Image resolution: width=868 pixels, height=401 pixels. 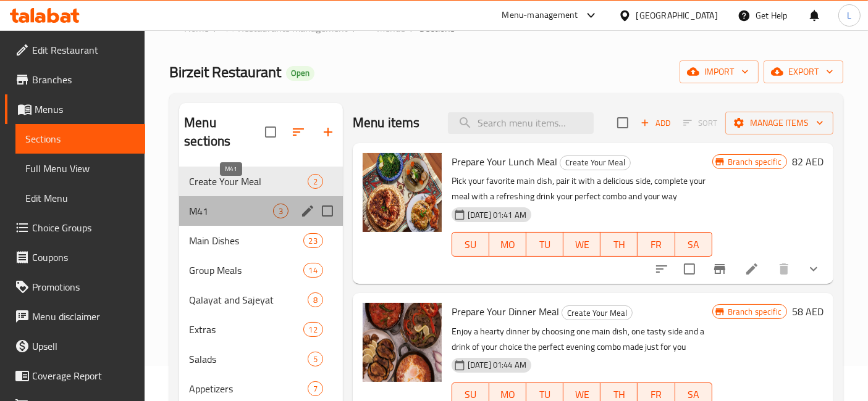 I want to click on a: Branches, so click(x=75, y=80).